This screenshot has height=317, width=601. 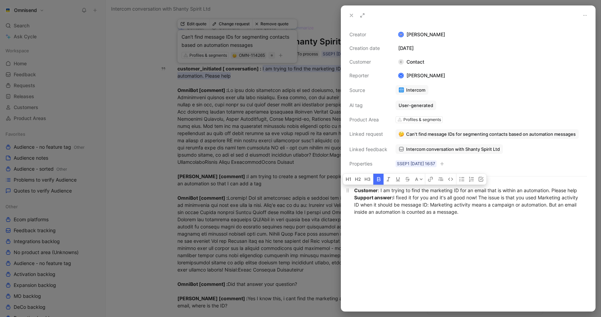 What do you see at coordinates (368, 90) in the screenshot?
I see `div: Source` at bounding box center [368, 90].